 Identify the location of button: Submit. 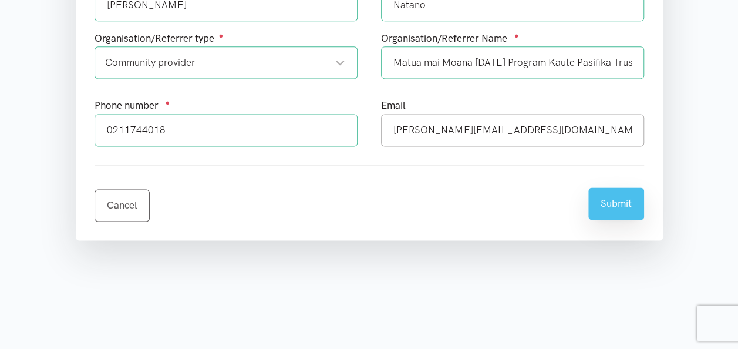
(616, 203).